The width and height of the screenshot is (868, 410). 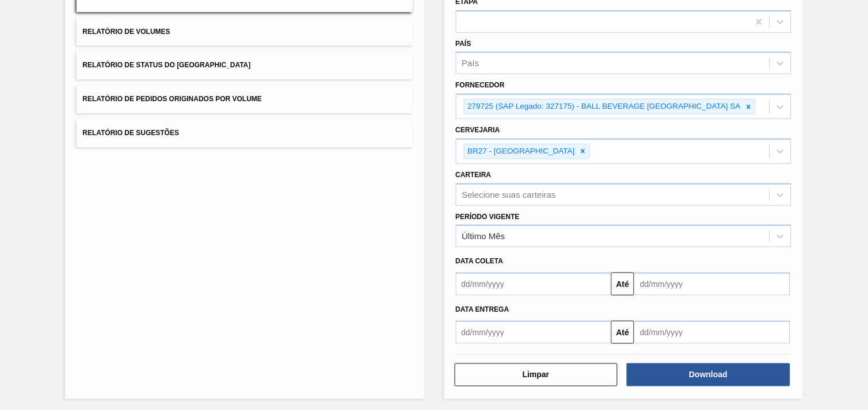 I want to click on button: Relatório de Sugestões, so click(x=244, y=133).